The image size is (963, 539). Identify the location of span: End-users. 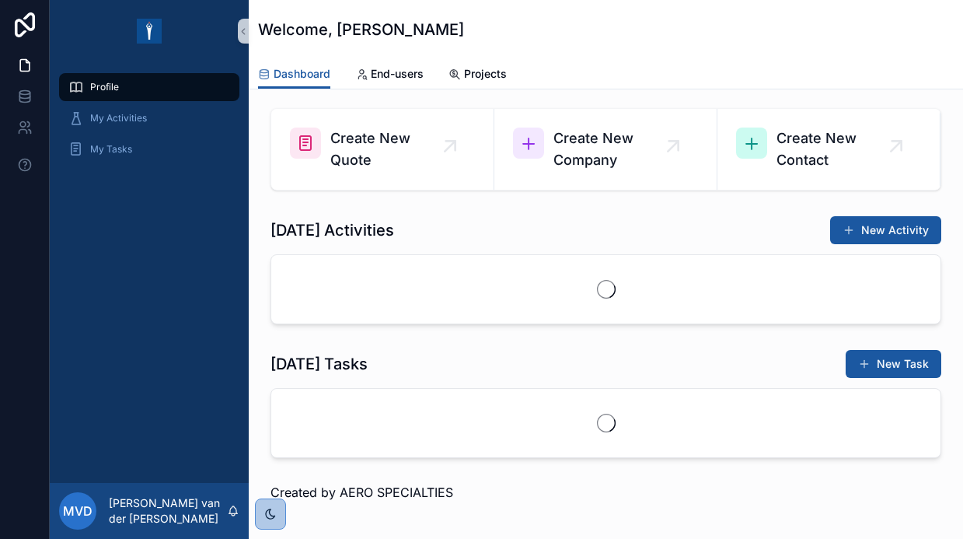
(397, 74).